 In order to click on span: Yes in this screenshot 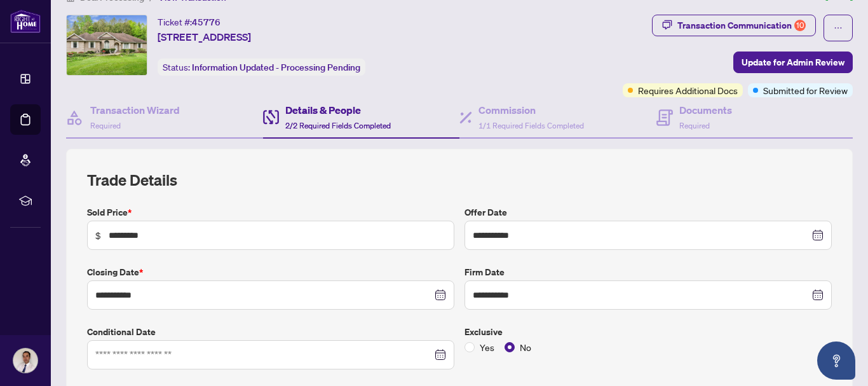, I will do `click(487, 347)`.